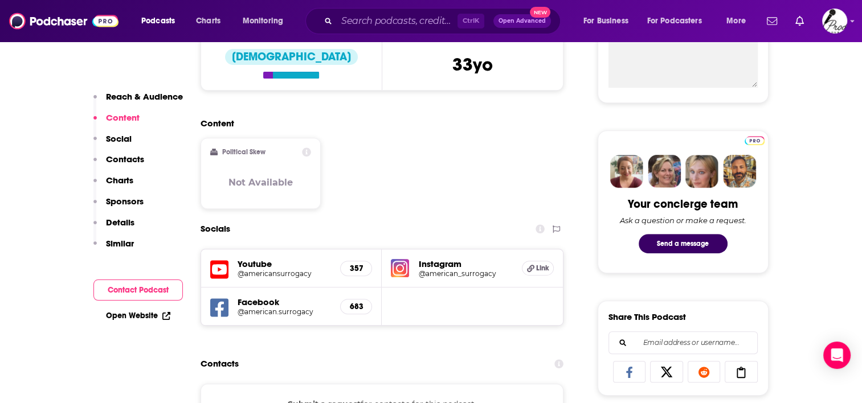  What do you see at coordinates (397, 21) in the screenshot?
I see `input: Search podcasts, credits, & more...` at bounding box center [397, 21].